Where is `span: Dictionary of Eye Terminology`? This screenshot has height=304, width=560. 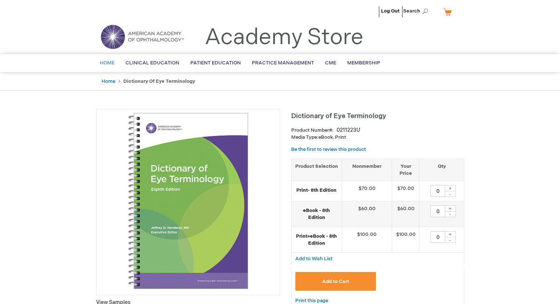 span: Dictionary of Eye Terminology is located at coordinates (339, 116).